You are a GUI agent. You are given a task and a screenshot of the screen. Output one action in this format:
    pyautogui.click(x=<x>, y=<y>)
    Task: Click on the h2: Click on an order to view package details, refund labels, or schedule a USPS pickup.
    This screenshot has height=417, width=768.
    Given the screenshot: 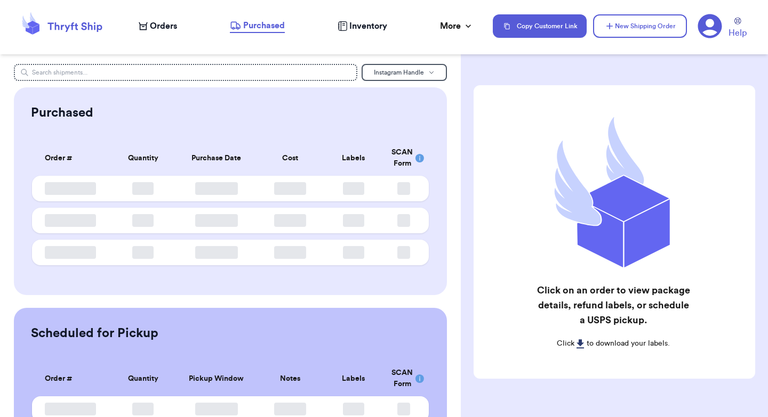 What is the action you would take?
    pyautogui.click(x=613, y=305)
    